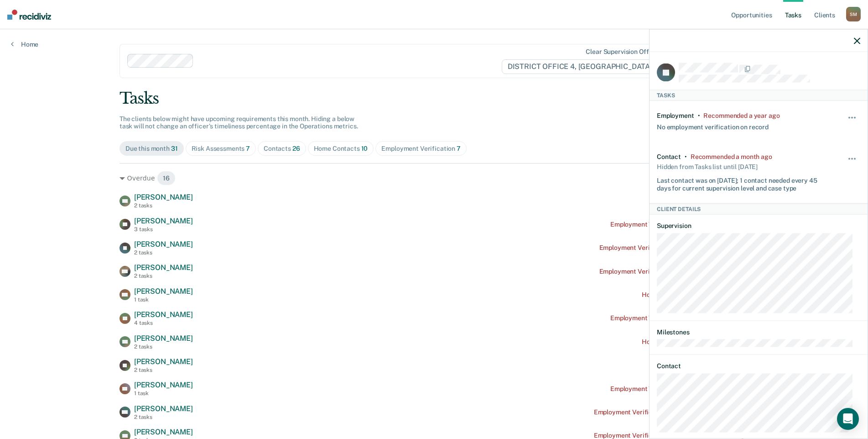 The height and width of the screenshot is (439, 868). I want to click on div: No employment verification on record, so click(712, 125).